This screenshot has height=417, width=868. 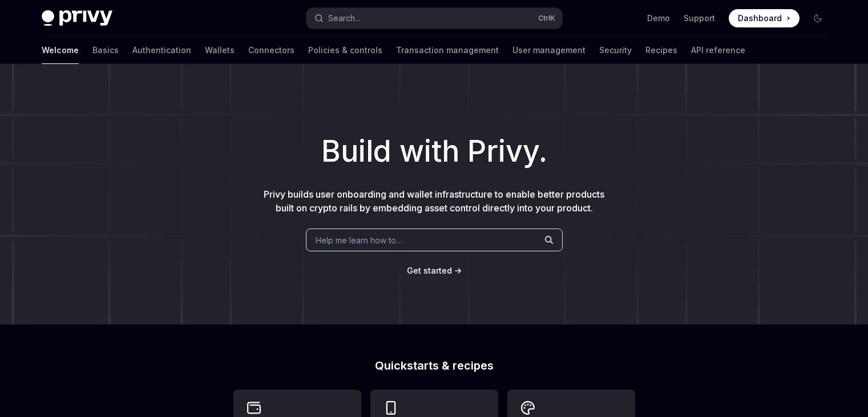 I want to click on a: Policies & controls, so click(x=345, y=50).